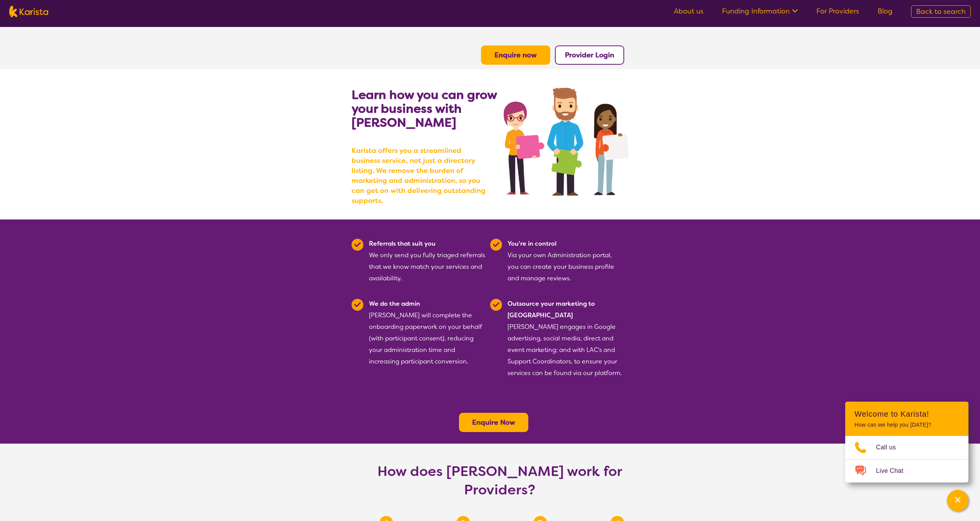  What do you see at coordinates (688, 11) in the screenshot?
I see `a: About us` at bounding box center [688, 11].